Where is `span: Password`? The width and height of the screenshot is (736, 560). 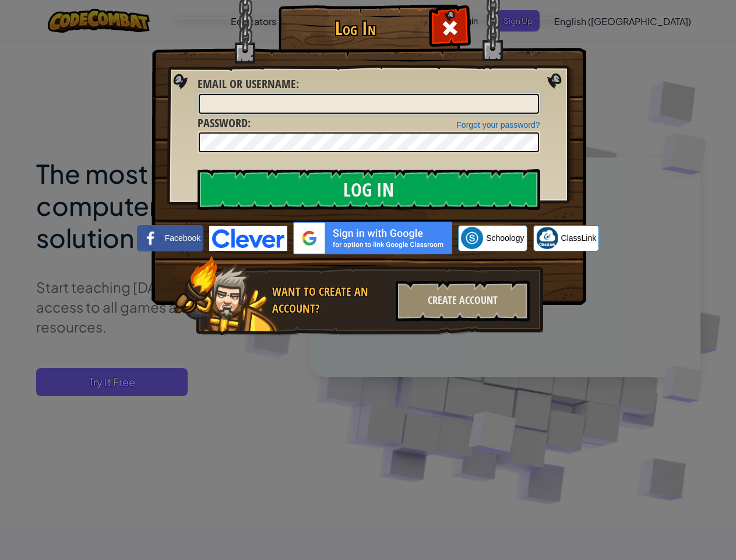 span: Password is located at coordinates (223, 123).